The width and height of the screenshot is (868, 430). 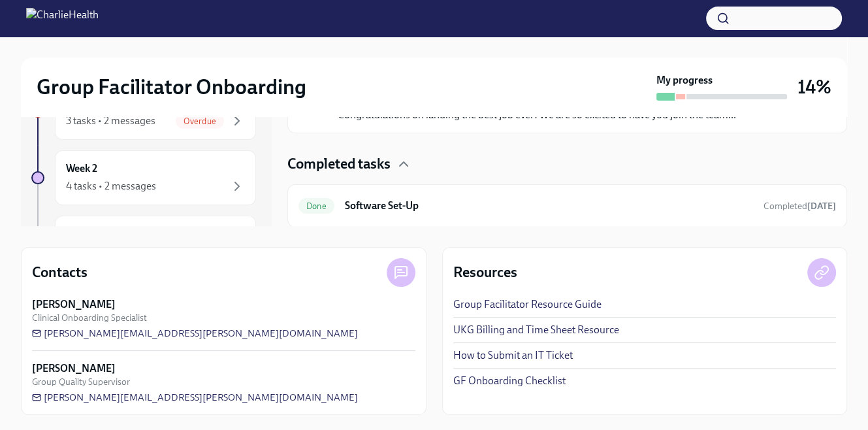 I want to click on div: Completed tasks, so click(x=567, y=164).